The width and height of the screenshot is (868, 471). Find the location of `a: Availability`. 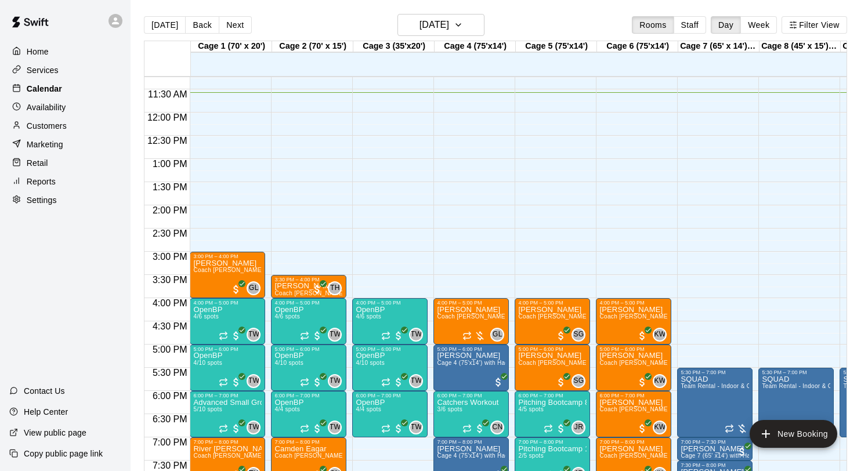

a: Availability is located at coordinates (65, 107).